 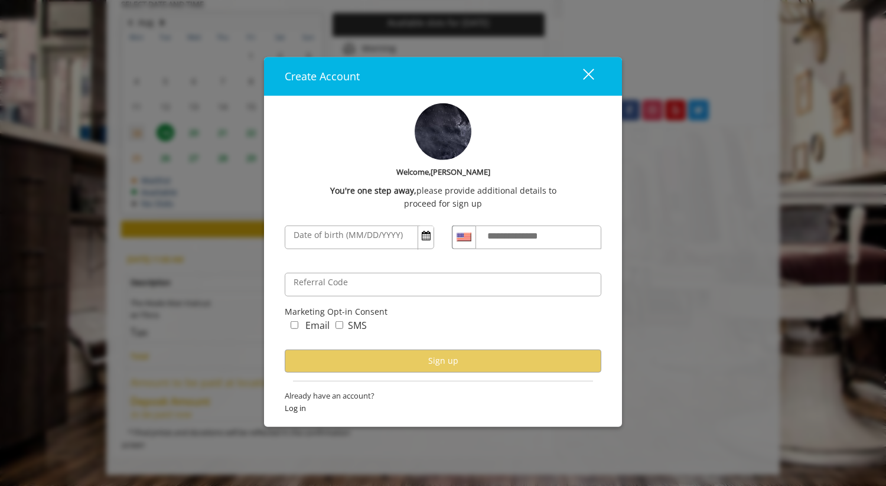 What do you see at coordinates (443, 312) in the screenshot?
I see `div: Marketing Opt-in Consent` at bounding box center [443, 312].